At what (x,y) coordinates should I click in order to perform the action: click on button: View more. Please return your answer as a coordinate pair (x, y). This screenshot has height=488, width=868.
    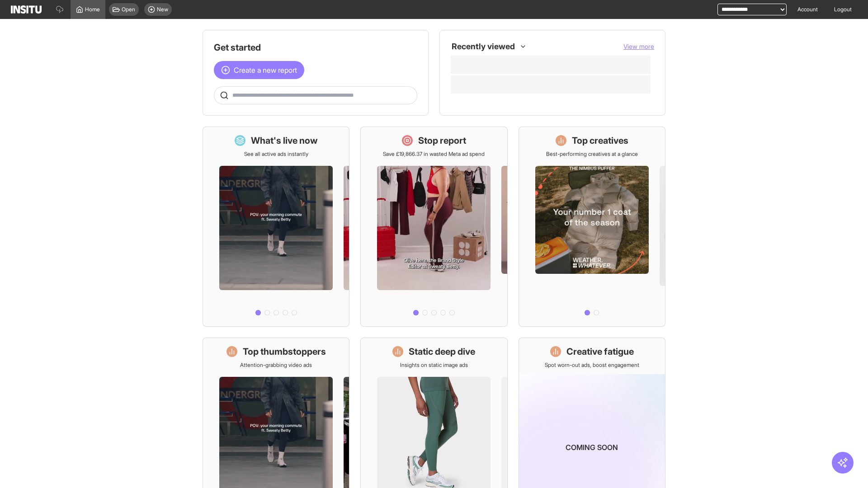
    Looking at the image, I should click on (639, 47).